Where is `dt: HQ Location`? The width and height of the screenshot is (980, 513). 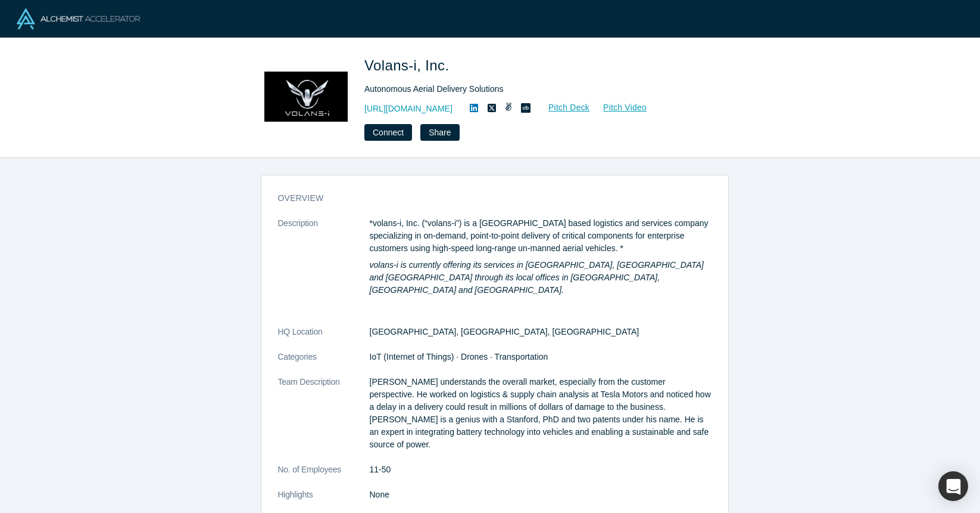
dt: HQ Location is located at coordinates (324, 338).